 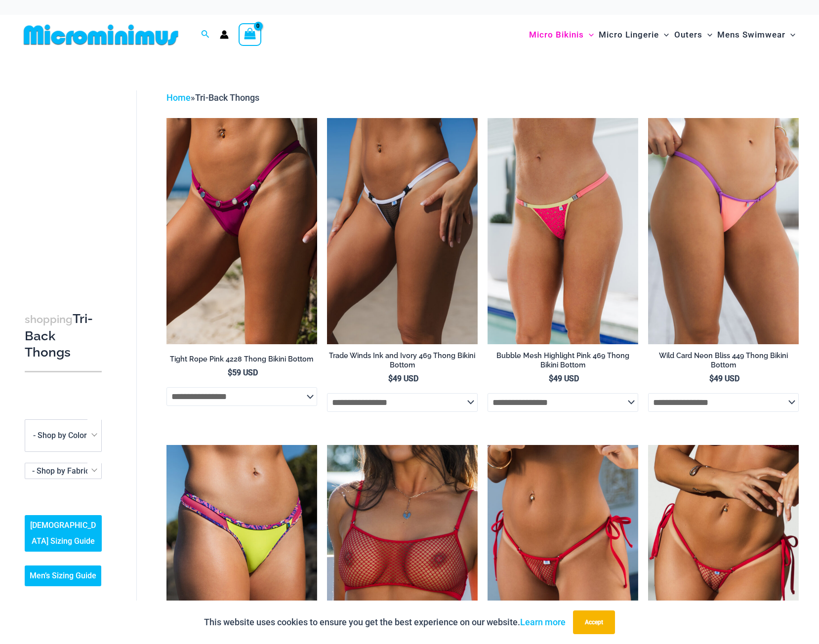 What do you see at coordinates (250, 35) in the screenshot?
I see `a: View Shopping Cart, empty` at bounding box center [250, 35].